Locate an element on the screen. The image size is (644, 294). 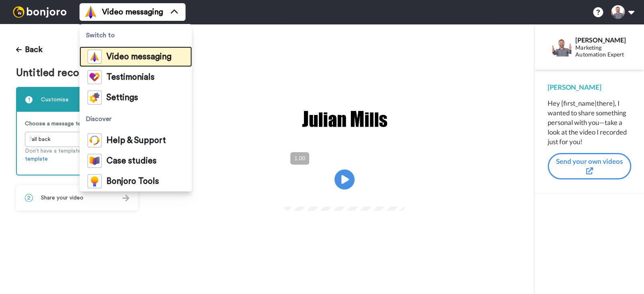
a: Help & Support is located at coordinates (136, 140).